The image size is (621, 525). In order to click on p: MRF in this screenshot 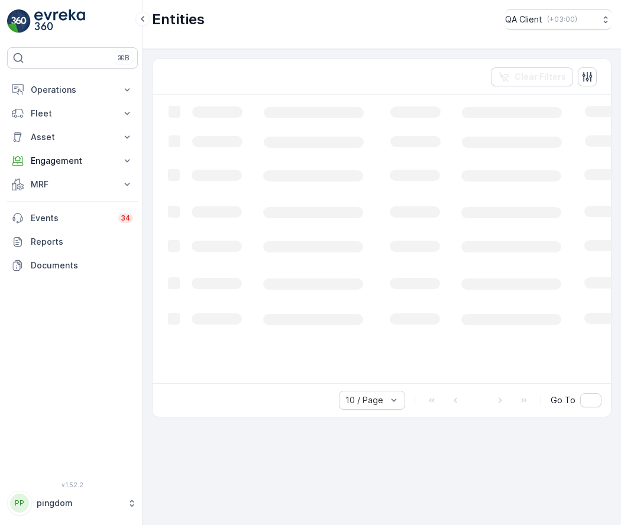, I will do `click(72, 185)`.